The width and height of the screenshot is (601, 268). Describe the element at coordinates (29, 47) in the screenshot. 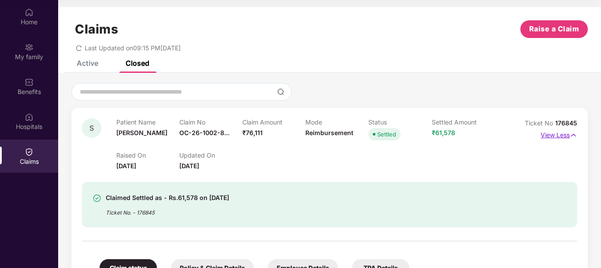

I see `img: svg+xml;base64,PHN2ZyB3aWR0aD0iMjAiIGhlaWdodD0iMjAiIHZpZXdCb3g9IjAgMCAyMCAyMCIgZmlsbD0ibm9uZSIgeG...` at that location.